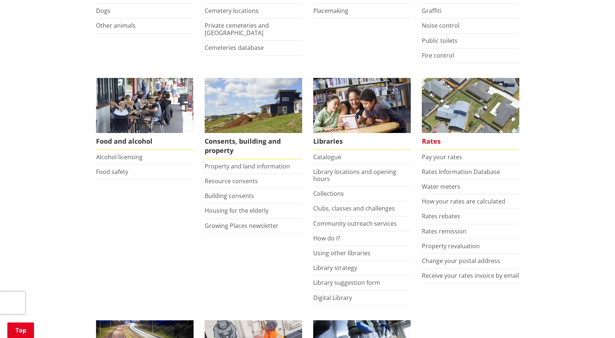  I want to click on a: How your rates are calculated, so click(463, 201).